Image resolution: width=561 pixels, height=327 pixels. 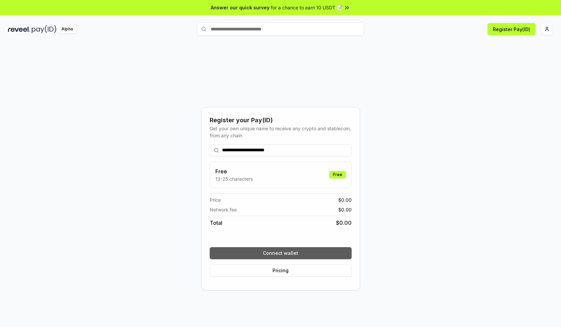 What do you see at coordinates (281, 253) in the screenshot?
I see `button: Connect wallet` at bounding box center [281, 253].